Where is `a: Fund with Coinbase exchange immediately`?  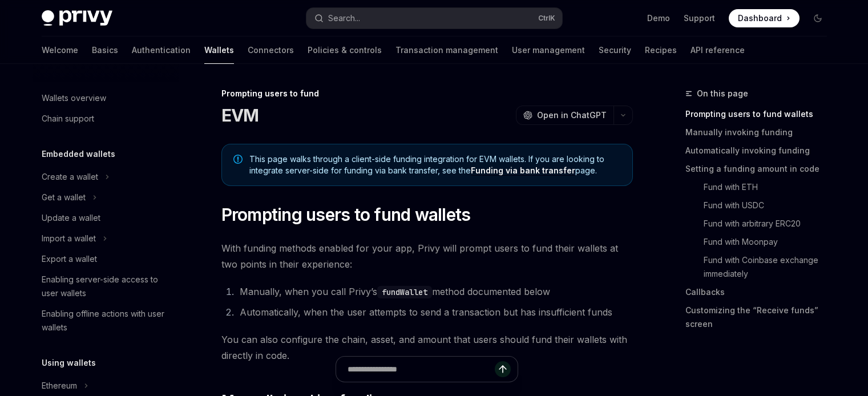 a: Fund with Coinbase exchange immediately is located at coordinates (761, 267).